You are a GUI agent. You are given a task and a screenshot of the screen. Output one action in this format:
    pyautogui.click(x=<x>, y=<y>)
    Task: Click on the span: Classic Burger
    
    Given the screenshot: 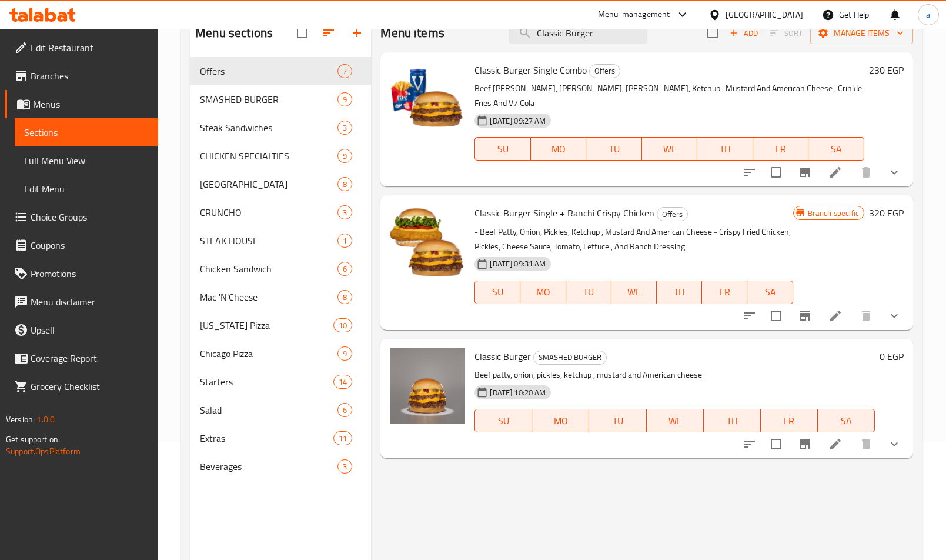 What is the action you would take?
    pyautogui.click(x=503, y=356)
    